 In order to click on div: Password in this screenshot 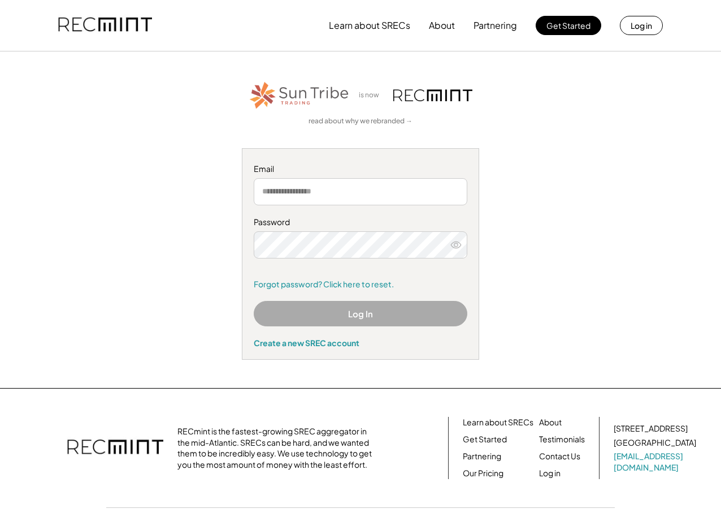, I will do `click(361, 222)`.